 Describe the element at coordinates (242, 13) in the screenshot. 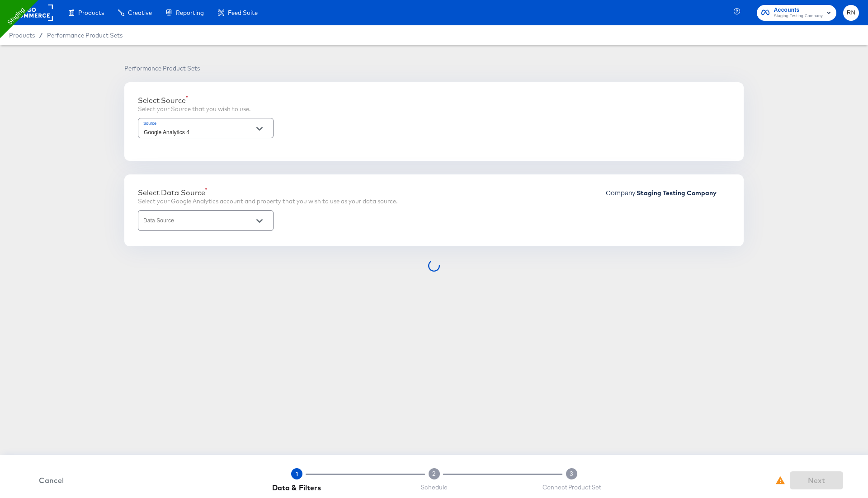

I see `span: Feed Suite` at that location.